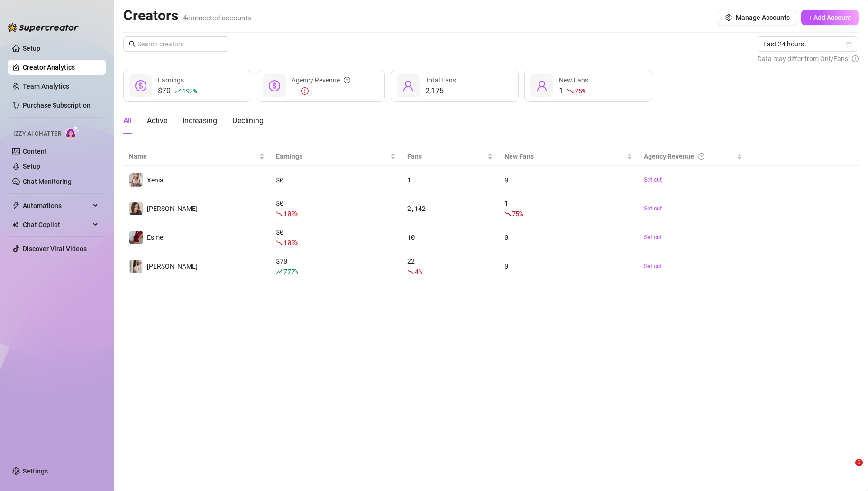 The image size is (868, 491). I want to click on th: Fans, so click(450, 157).